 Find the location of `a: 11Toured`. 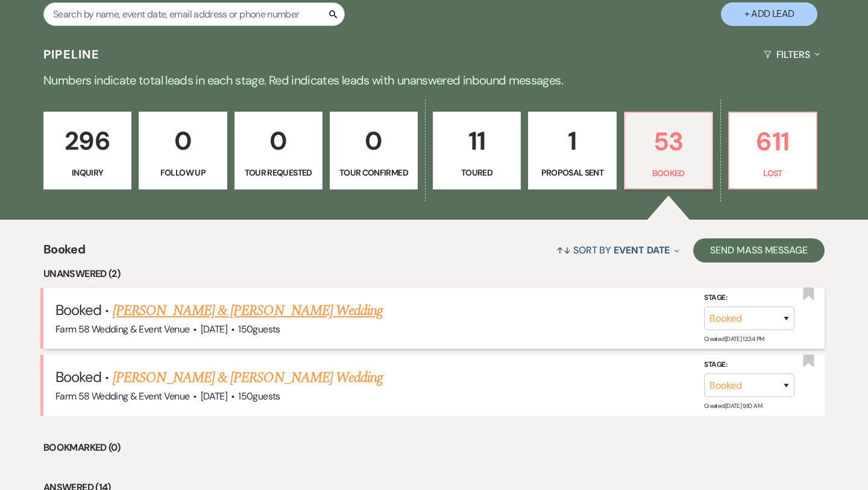

a: 11Toured is located at coordinates (476, 151).